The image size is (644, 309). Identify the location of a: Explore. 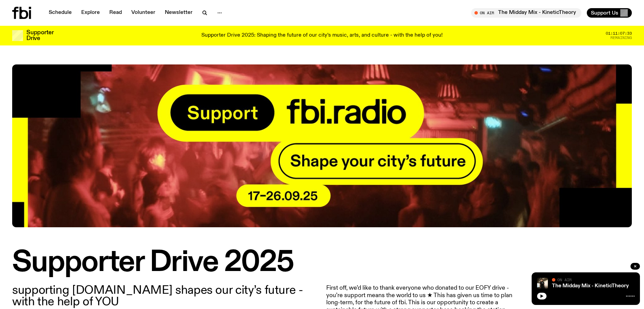
(90, 13).